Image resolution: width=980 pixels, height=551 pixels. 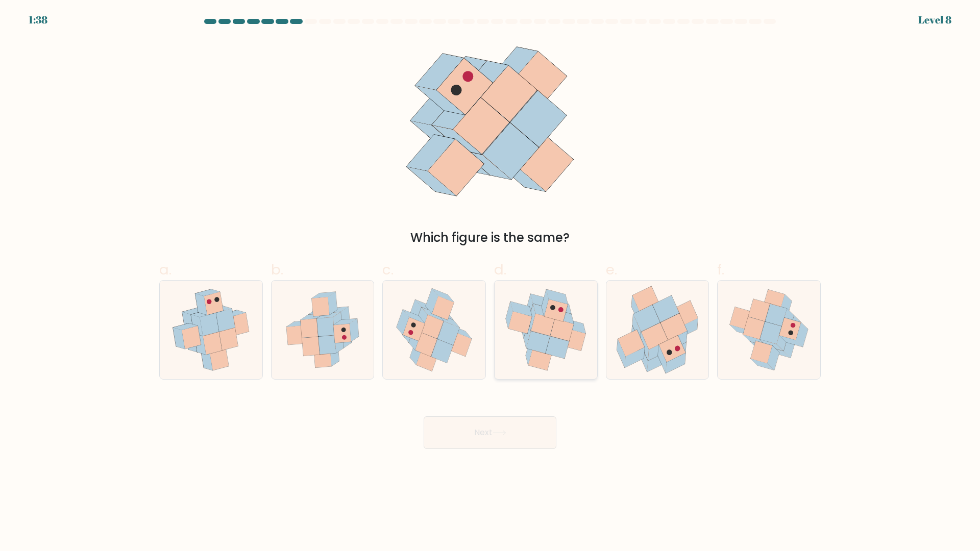 What do you see at coordinates (277, 270) in the screenshot?
I see `span: b.` at bounding box center [277, 270].